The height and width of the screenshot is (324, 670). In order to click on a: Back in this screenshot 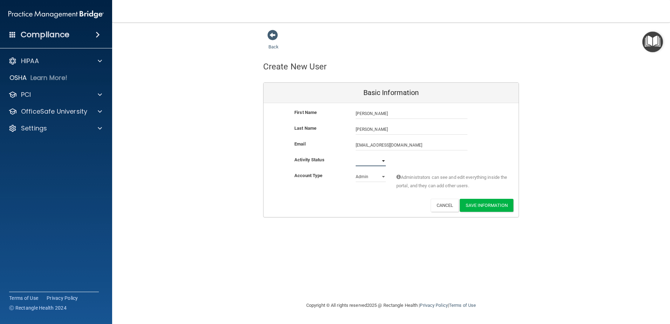, I will do `click(273, 42)`.